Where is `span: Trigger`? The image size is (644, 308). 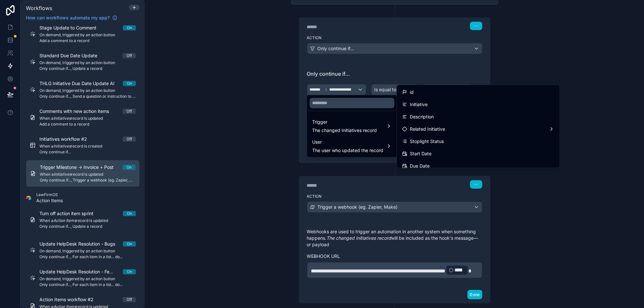
span: Trigger is located at coordinates (344, 122).